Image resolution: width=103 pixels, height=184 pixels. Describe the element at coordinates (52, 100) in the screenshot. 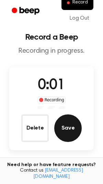

I see `div: Recording` at that location.